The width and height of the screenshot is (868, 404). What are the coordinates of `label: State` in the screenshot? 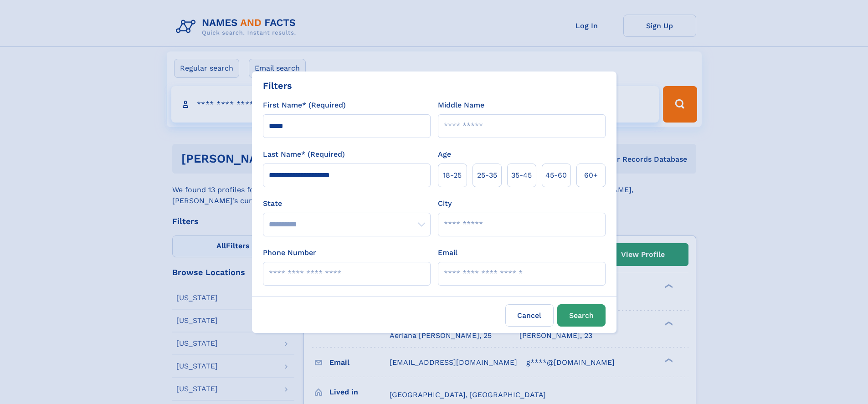 It's located at (347, 203).